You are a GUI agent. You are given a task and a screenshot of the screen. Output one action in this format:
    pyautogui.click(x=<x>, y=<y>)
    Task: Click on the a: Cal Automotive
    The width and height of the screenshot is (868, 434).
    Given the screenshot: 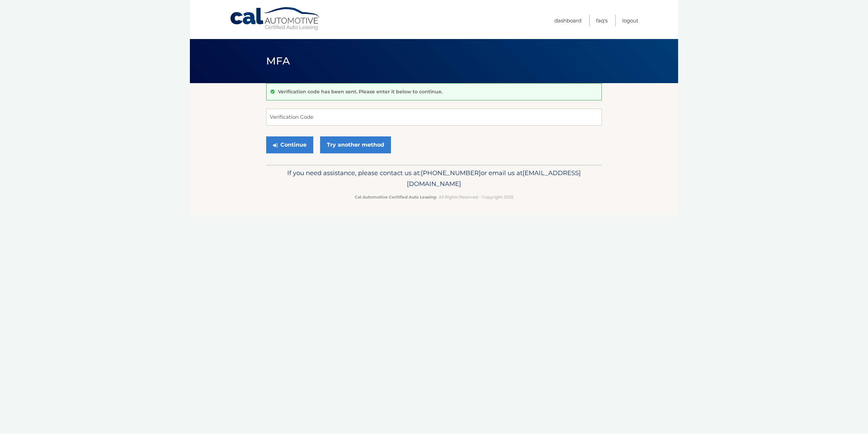 What is the action you would take?
    pyautogui.click(x=275, y=18)
    